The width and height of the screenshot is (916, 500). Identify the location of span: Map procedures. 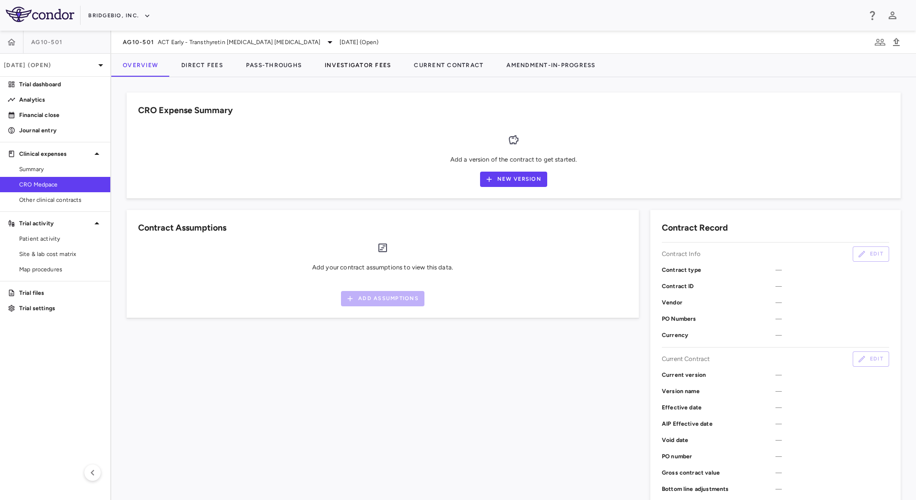
(61, 269).